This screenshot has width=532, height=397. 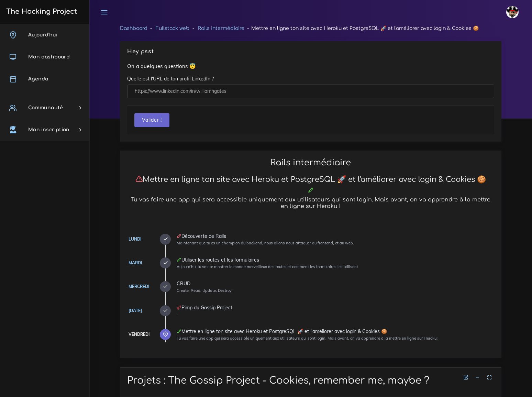 I want to click on div: Pimp du Gossip Project, so click(x=335, y=308).